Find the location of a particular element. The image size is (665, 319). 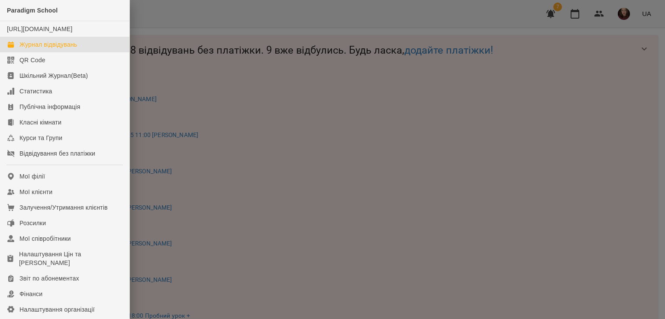

div: QR Code is located at coordinates (32, 60).